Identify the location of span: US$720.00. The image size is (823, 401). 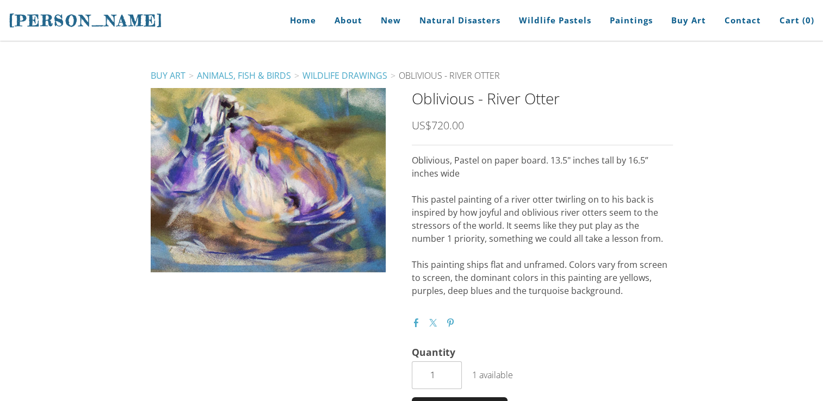
(438, 125).